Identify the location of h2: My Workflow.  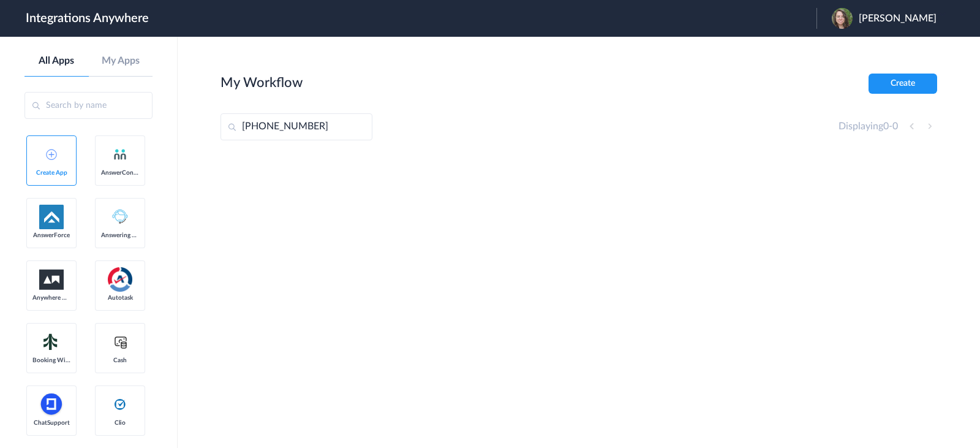
(261, 83).